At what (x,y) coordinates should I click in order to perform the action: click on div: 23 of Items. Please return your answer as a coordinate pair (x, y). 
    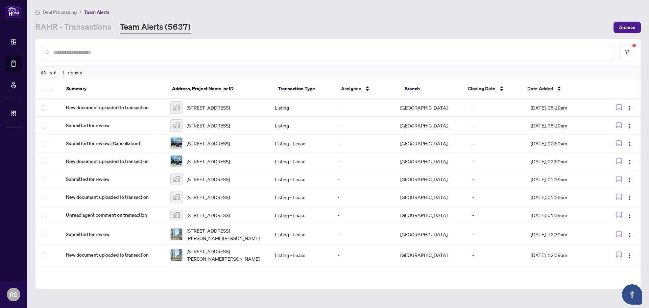
    Looking at the image, I should click on (338, 73).